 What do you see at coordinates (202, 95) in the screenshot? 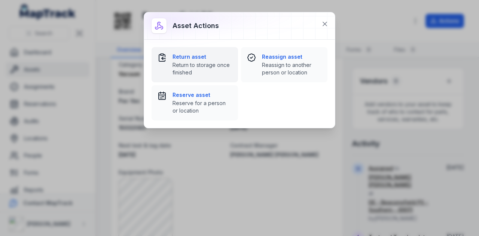
I see `strong: Reserve asset` at bounding box center [202, 95].